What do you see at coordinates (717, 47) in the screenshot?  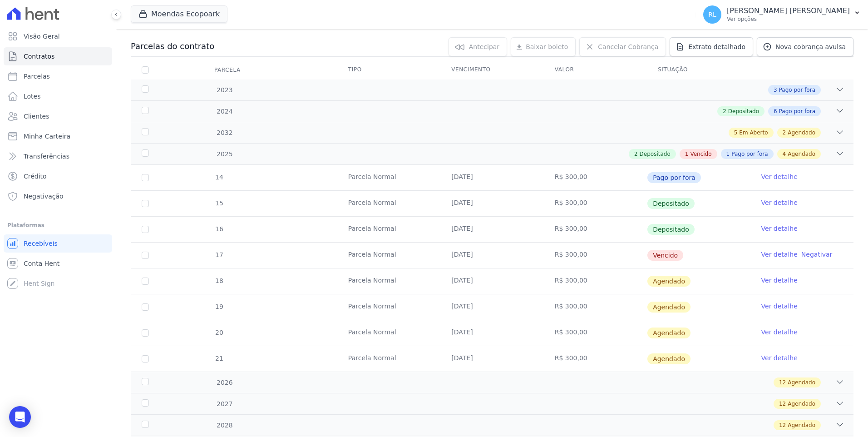 I see `span: Extrato detalhado` at bounding box center [717, 47].